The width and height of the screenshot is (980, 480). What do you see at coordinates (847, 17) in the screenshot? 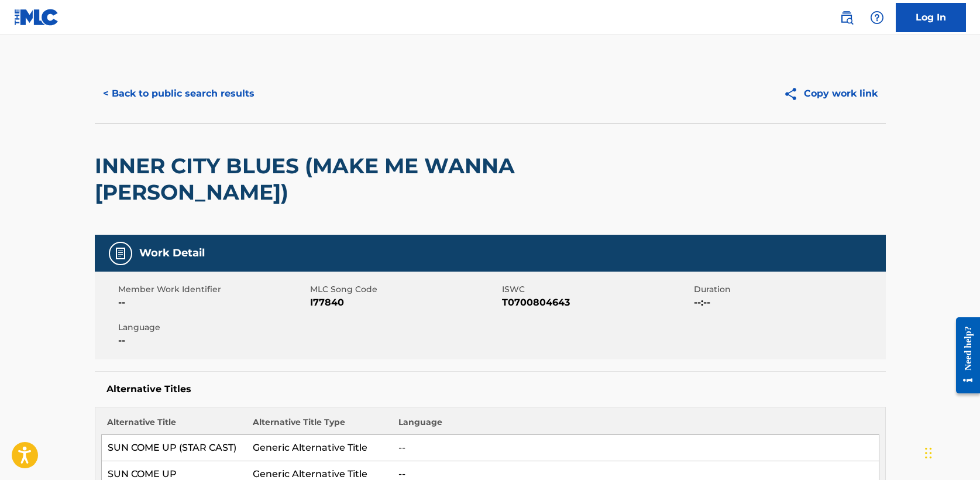
I see `a: Public Search` at bounding box center [847, 17].